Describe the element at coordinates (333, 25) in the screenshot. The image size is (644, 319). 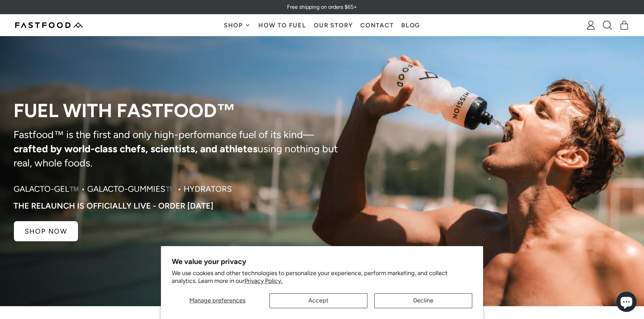
I see `a: Our Story` at that location.